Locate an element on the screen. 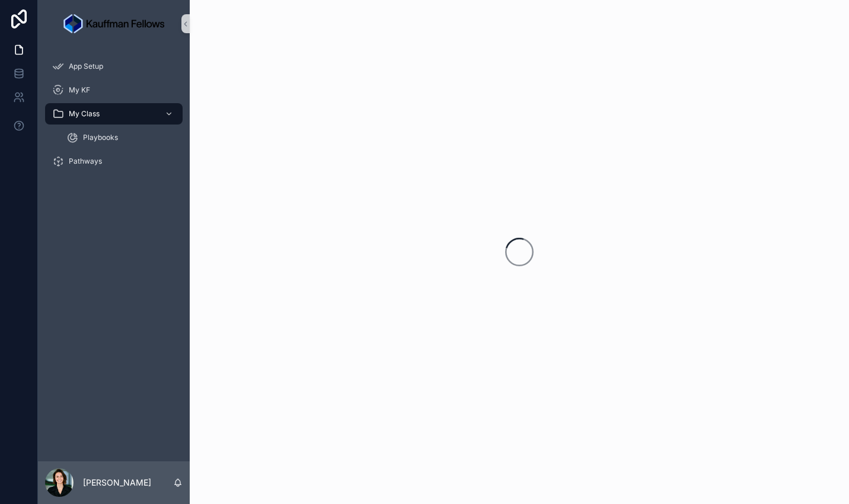 The height and width of the screenshot is (504, 849). a: Playbooks is located at coordinates (121, 138).